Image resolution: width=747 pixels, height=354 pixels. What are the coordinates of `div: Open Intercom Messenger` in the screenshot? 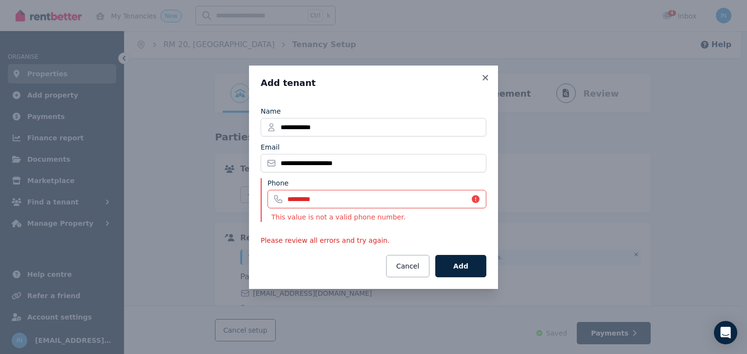 It's located at (725, 333).